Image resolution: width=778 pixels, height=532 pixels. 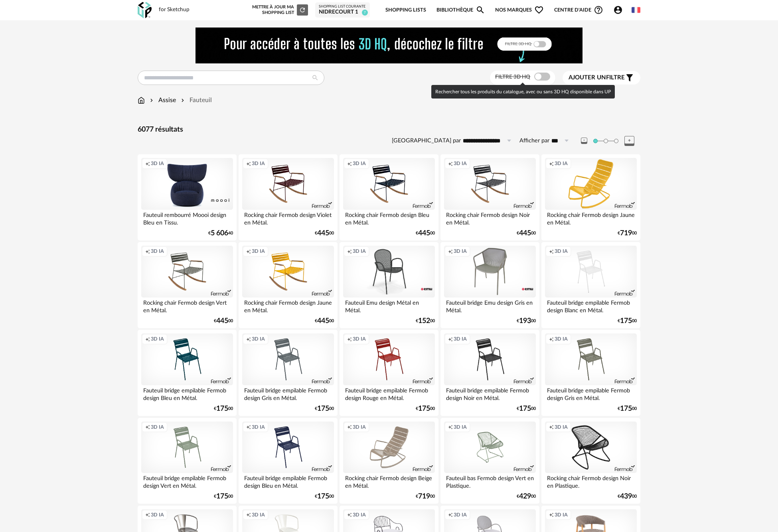 I want to click on div: Assise, so click(x=162, y=100).